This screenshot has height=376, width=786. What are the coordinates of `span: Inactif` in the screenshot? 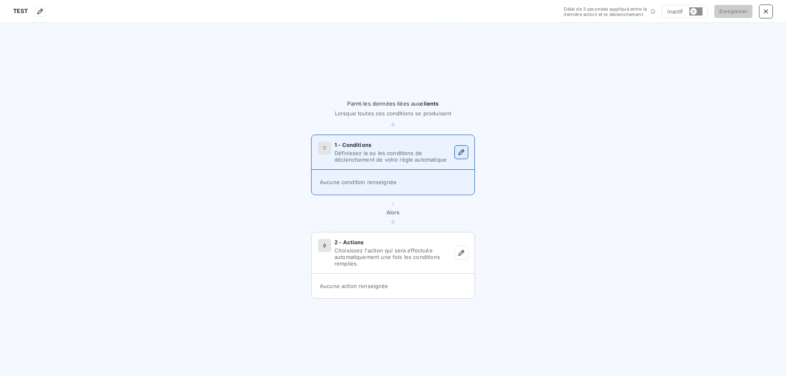 It's located at (675, 11).